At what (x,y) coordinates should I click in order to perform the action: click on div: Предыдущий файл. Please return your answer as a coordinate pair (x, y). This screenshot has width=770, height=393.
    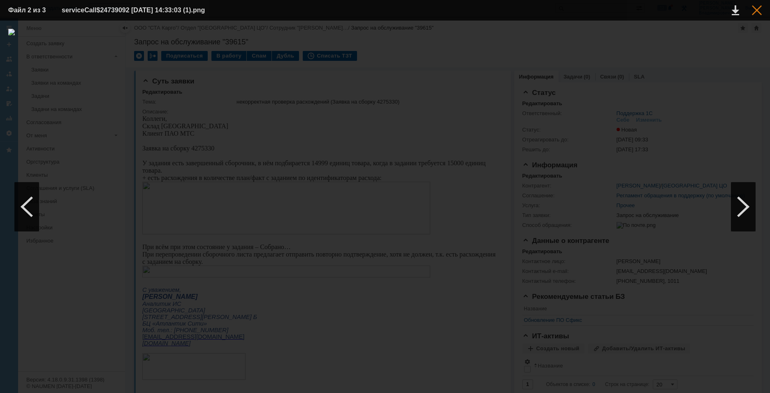
    Looking at the image, I should click on (27, 207).